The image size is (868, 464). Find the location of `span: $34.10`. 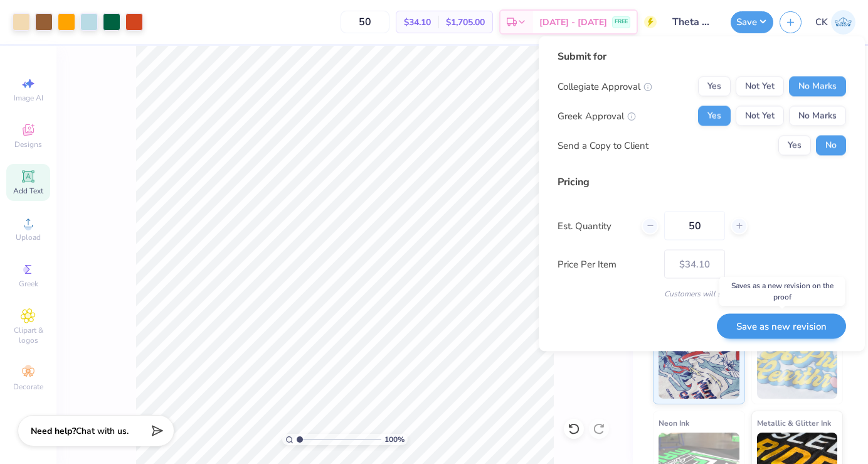

span: $34.10 is located at coordinates (417, 22).